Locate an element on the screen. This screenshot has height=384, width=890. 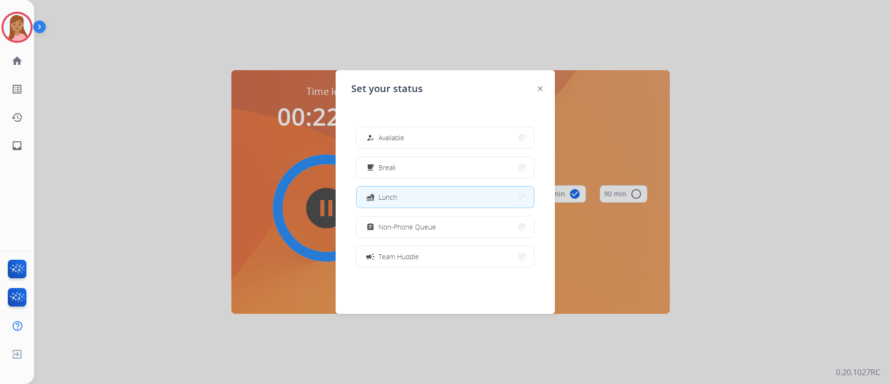
span: Available is located at coordinates (391, 137).